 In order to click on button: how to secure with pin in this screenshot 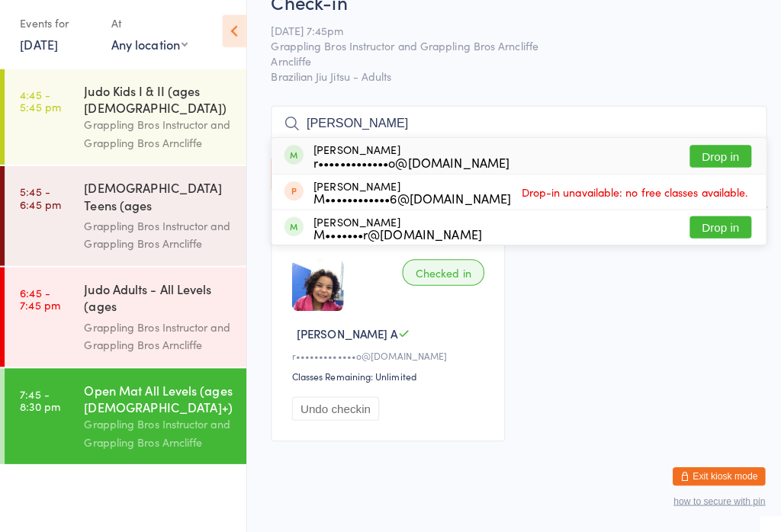, I will do `click(710, 501)`.